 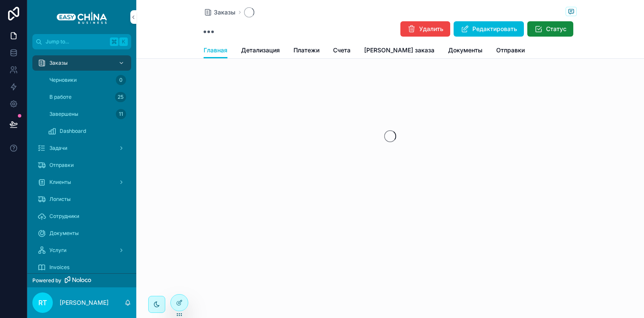 What do you see at coordinates (215, 50) in the screenshot?
I see `span: Главная` at bounding box center [215, 50].